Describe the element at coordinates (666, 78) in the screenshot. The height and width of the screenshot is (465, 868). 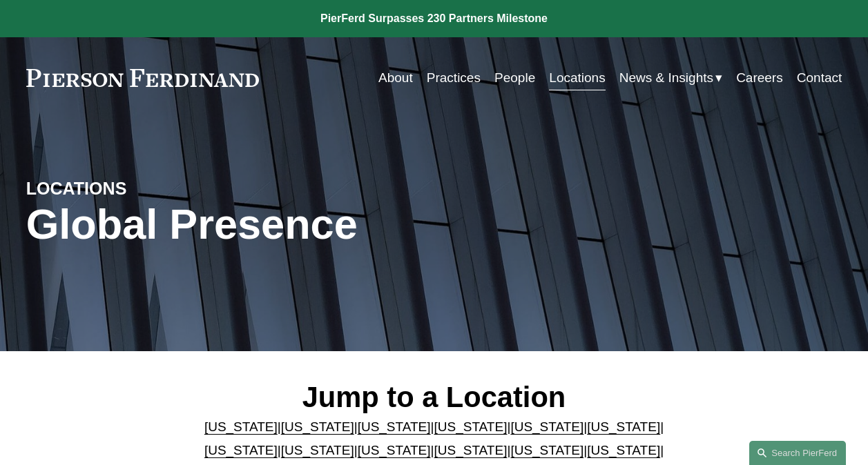
I see `span: News & Insights` at that location.